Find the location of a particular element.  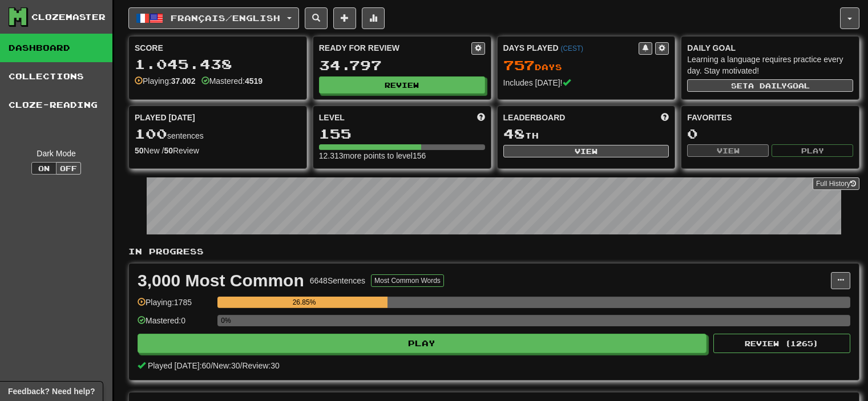

button: Review (1265) is located at coordinates (782, 343).